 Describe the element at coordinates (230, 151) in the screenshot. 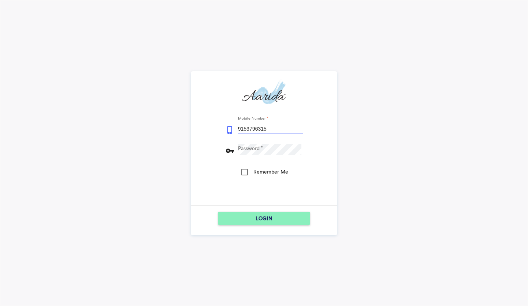

I see `md-icon: vpn_key` at that location.